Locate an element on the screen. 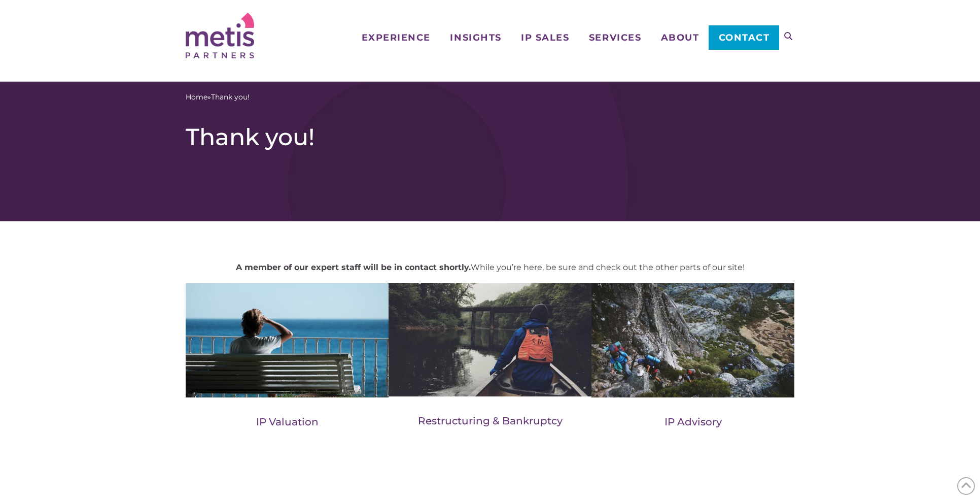  a: IP Valuation is located at coordinates (287, 421).